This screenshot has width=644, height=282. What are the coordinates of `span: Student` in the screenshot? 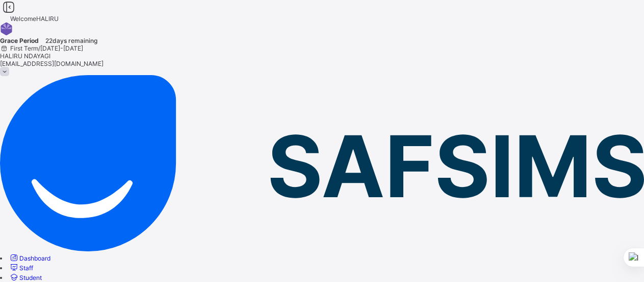 It's located at (31, 277).